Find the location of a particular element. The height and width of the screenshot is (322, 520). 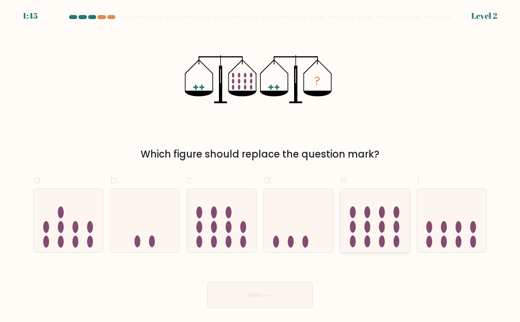

span: c. is located at coordinates (191, 179).